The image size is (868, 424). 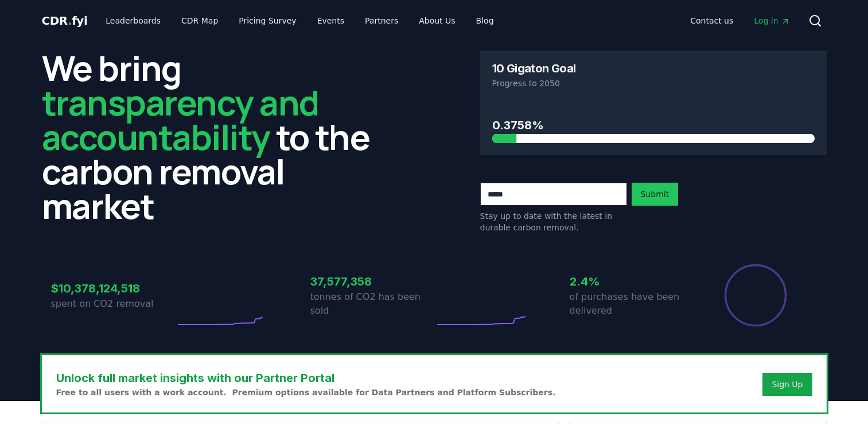 I want to click on a: Contact us, so click(x=711, y=21).